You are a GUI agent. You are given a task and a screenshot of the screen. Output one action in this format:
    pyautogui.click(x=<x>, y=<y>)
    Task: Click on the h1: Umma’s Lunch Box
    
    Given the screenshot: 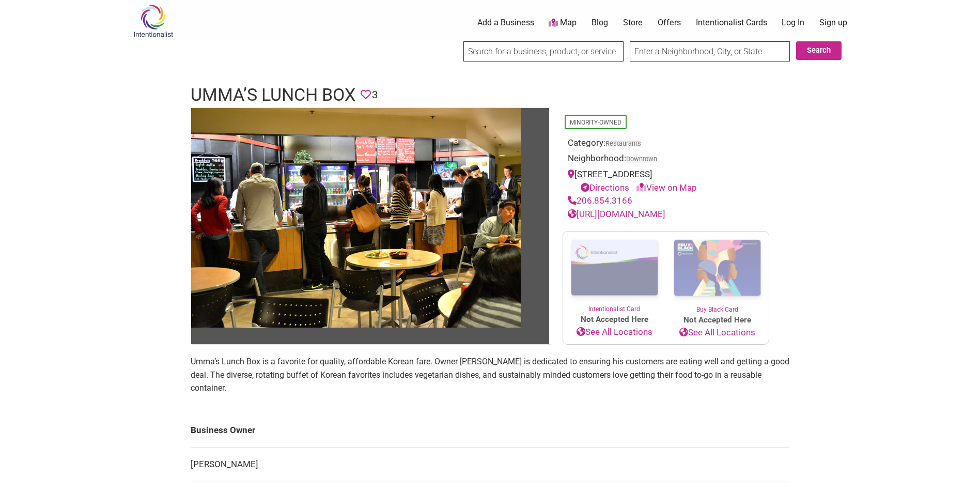 What is the action you would take?
    pyautogui.click(x=273, y=95)
    